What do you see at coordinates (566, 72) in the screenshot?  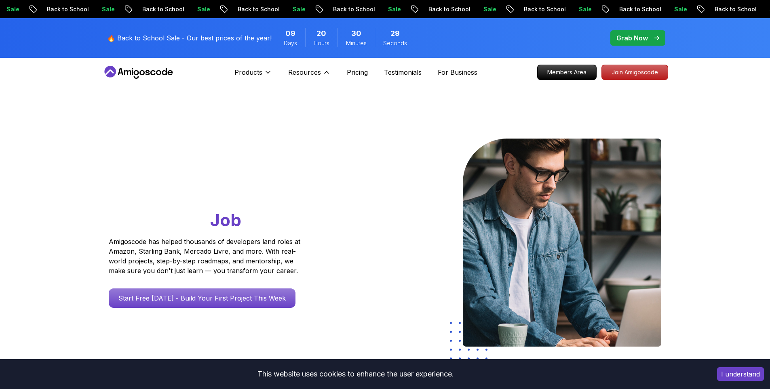 I see `p: Members Area` at bounding box center [566, 72].